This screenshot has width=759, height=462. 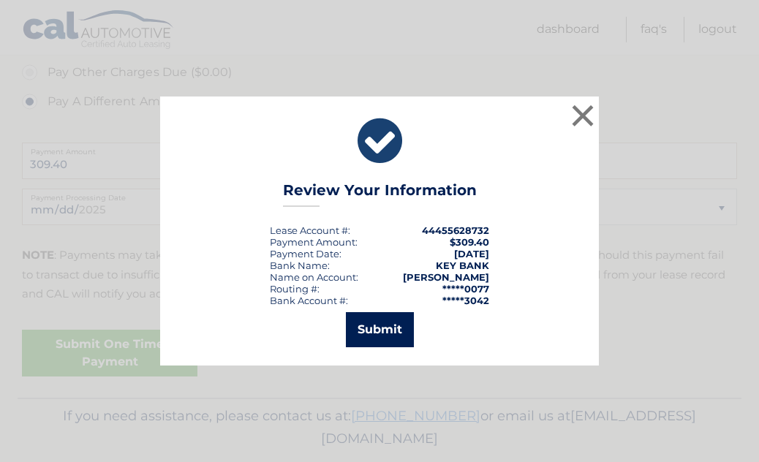 What do you see at coordinates (309, 301) in the screenshot?
I see `div: Bank Account #:` at bounding box center [309, 301].